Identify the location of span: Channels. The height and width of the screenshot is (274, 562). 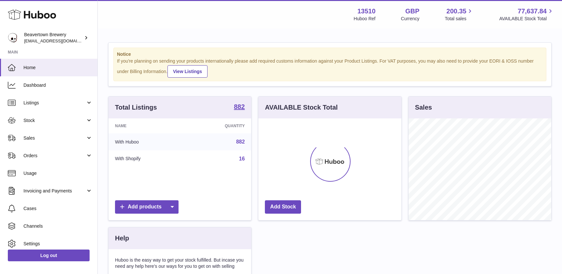
(58, 226).